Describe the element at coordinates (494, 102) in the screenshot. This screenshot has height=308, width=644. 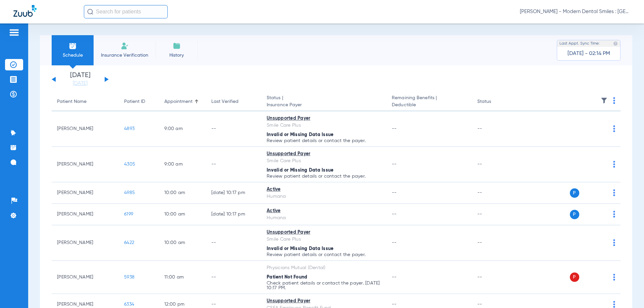
I see `th: Status` at that location.